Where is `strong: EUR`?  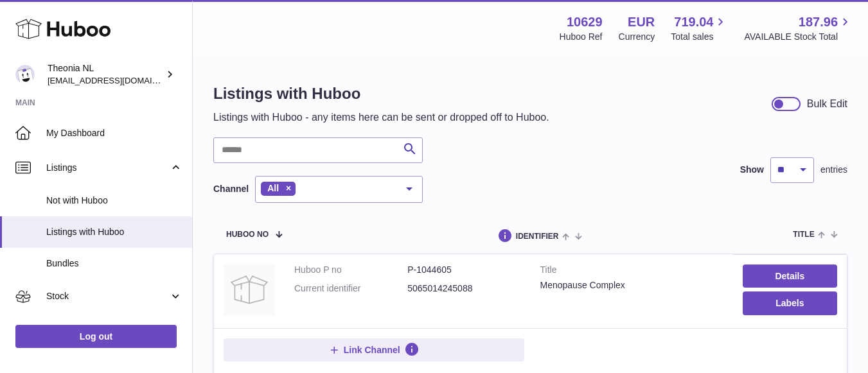 strong: EUR is located at coordinates (642, 21).